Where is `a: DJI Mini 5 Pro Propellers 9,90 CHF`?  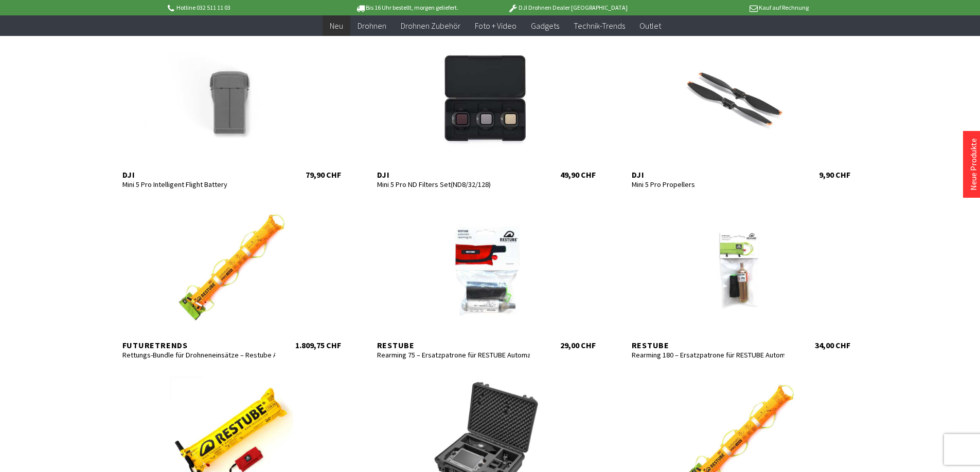 a: DJI Mini 5 Pro Propellers 9,90 CHF is located at coordinates (741, 108).